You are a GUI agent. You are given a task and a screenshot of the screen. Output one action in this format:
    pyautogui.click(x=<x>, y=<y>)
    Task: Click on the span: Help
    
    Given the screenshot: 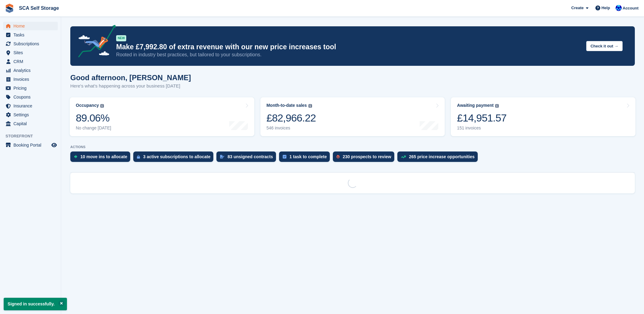 What is the action you would take?
    pyautogui.click(x=606, y=8)
    